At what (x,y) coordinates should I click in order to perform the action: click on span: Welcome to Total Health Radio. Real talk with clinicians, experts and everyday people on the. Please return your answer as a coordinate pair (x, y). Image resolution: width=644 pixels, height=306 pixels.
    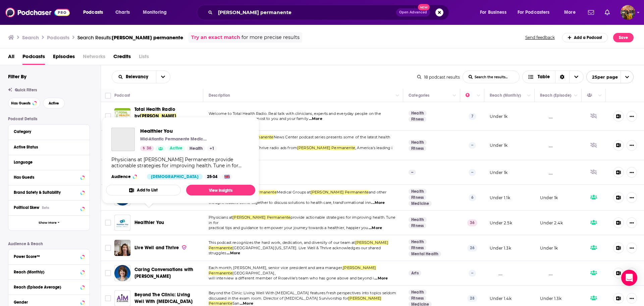
    Looking at the image, I should click on (295, 113).